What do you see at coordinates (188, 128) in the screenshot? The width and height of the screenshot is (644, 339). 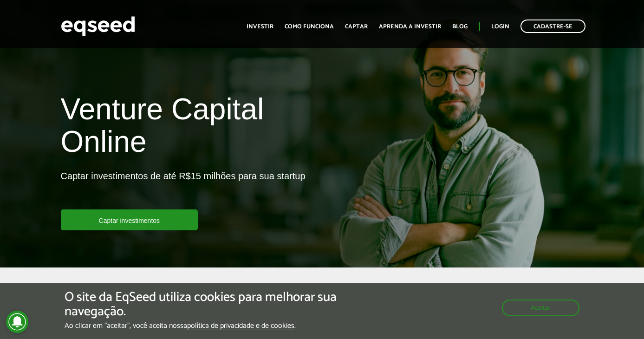 I see `h1: Venture Capital Online` at bounding box center [188, 128].